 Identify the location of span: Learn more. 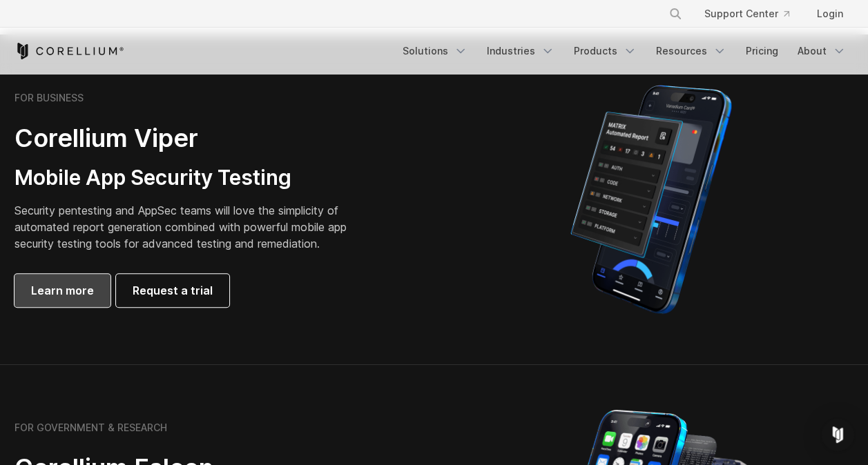
(62, 291).